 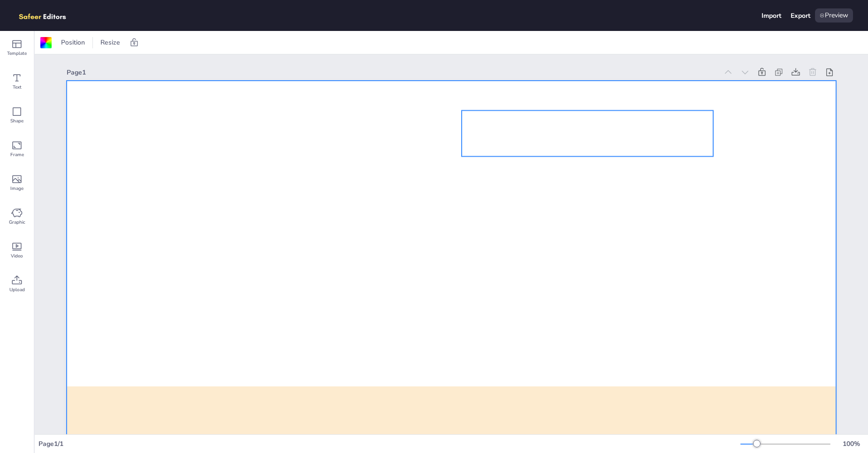 What do you see at coordinates (852, 444) in the screenshot?
I see `div: 100 %` at bounding box center [852, 444].